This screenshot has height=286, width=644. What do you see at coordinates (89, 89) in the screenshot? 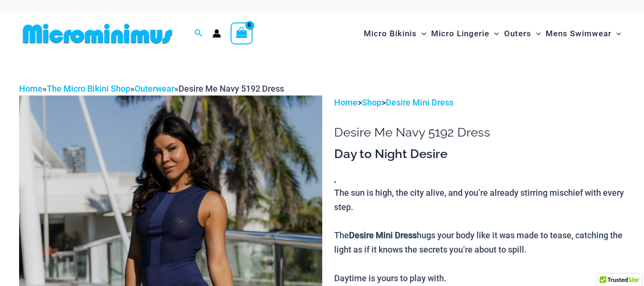
I see `a: The Micro Bikini Shop` at bounding box center [89, 89].